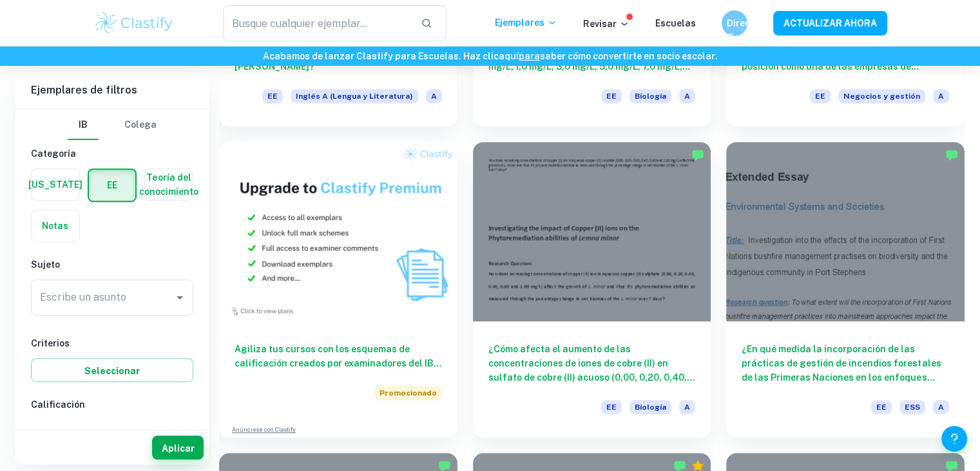 The width and height of the screenshot is (980, 471). What do you see at coordinates (141, 125) in the screenshot?
I see `font: Colega` at bounding box center [141, 125].